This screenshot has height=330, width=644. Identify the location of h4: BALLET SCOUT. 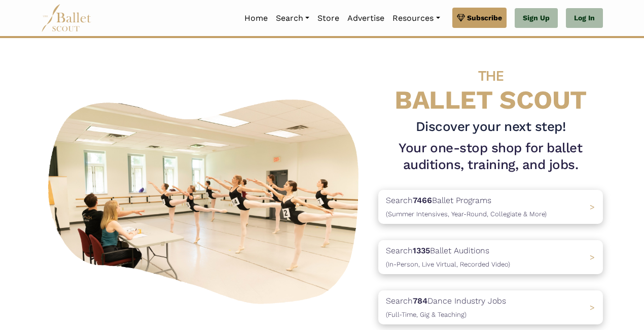
(490, 86).